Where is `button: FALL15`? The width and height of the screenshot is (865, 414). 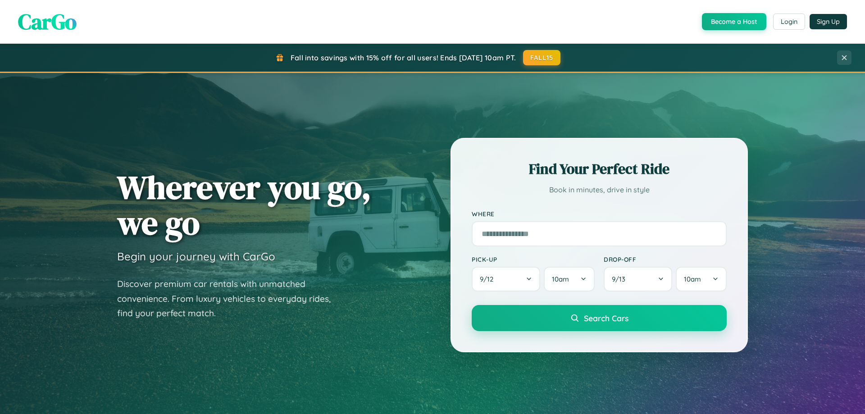
button: FALL15 is located at coordinates (542, 58).